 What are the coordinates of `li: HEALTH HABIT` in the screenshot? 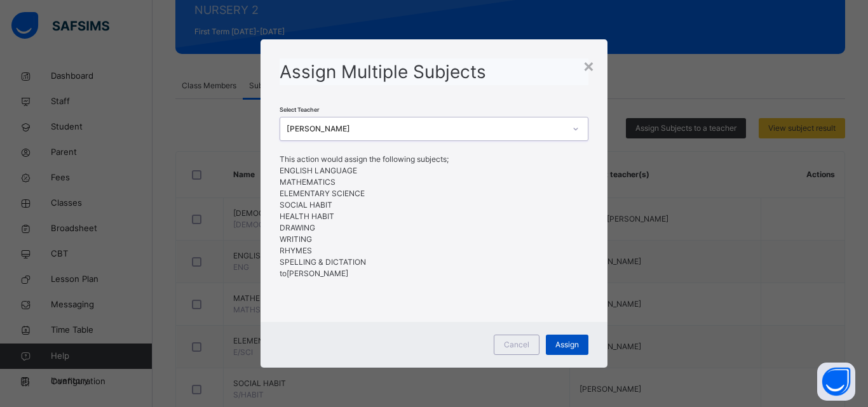 It's located at (434, 216).